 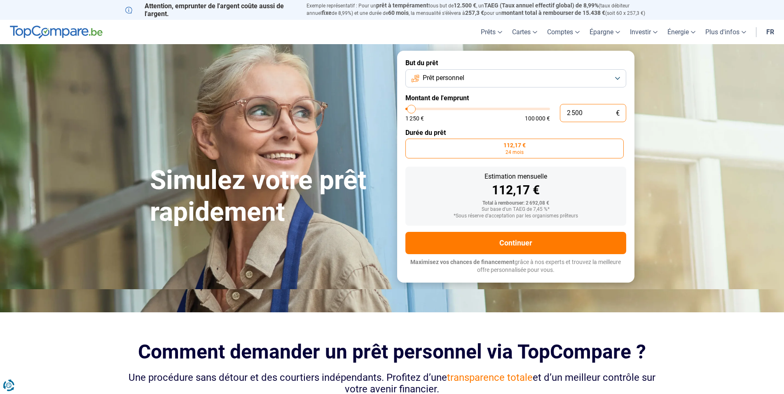 What do you see at coordinates (56, 32) in the screenshot?
I see `img: TopCompare` at bounding box center [56, 32].